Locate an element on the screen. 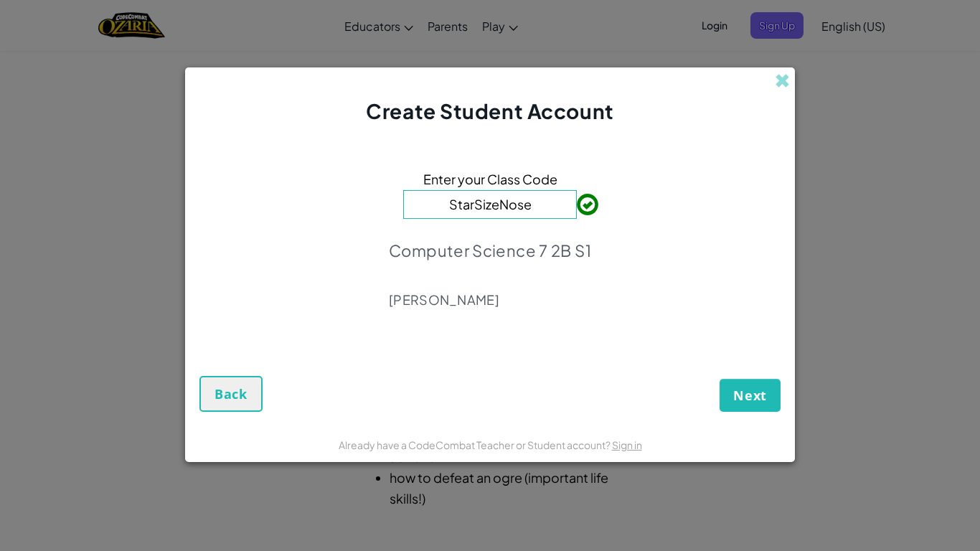 The image size is (980, 551). span: Back is located at coordinates (231, 394).